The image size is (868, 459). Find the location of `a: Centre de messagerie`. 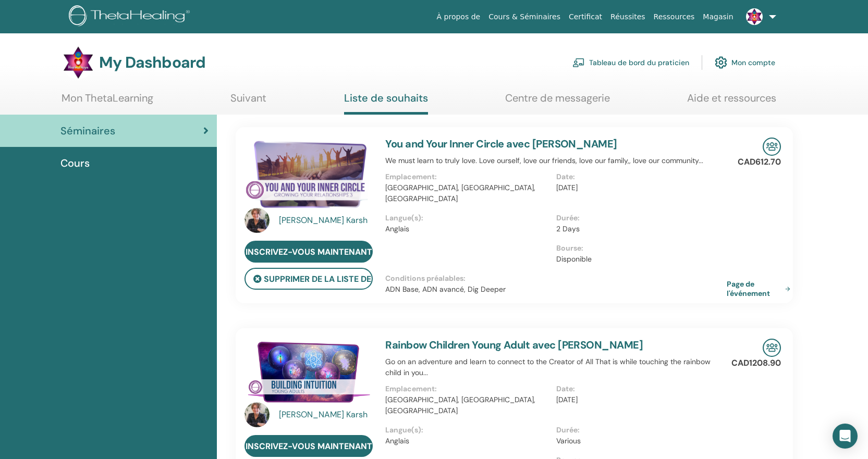

a: Centre de messagerie is located at coordinates (557, 102).